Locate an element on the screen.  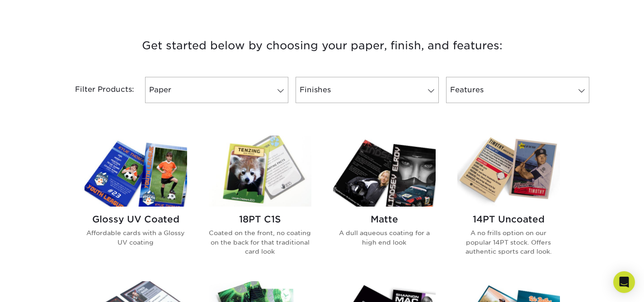
a: Matte Trading Cards Matte A dull aqueous coating for a high end look is located at coordinates (383, 203).